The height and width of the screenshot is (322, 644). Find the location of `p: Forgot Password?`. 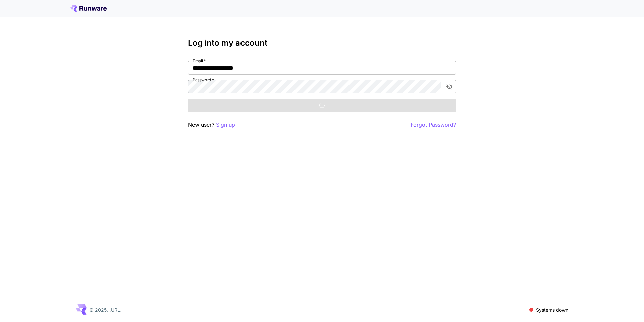

p: Forgot Password? is located at coordinates (433, 125).